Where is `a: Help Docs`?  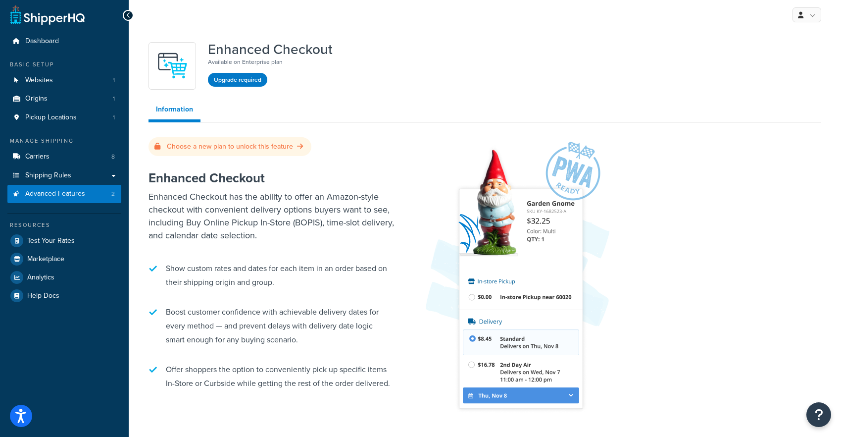
a: Help Docs is located at coordinates (64, 296).